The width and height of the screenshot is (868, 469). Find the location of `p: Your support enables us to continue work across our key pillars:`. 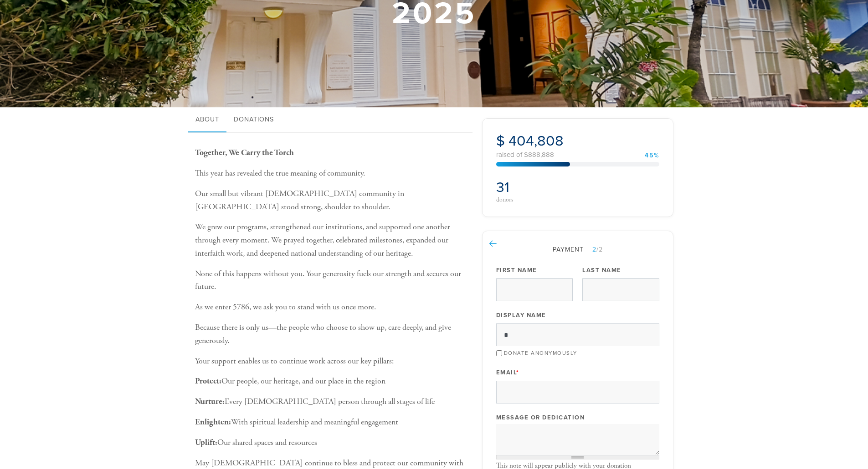

p: Your support enables us to continue work across our key pillars: is located at coordinates (332, 361).